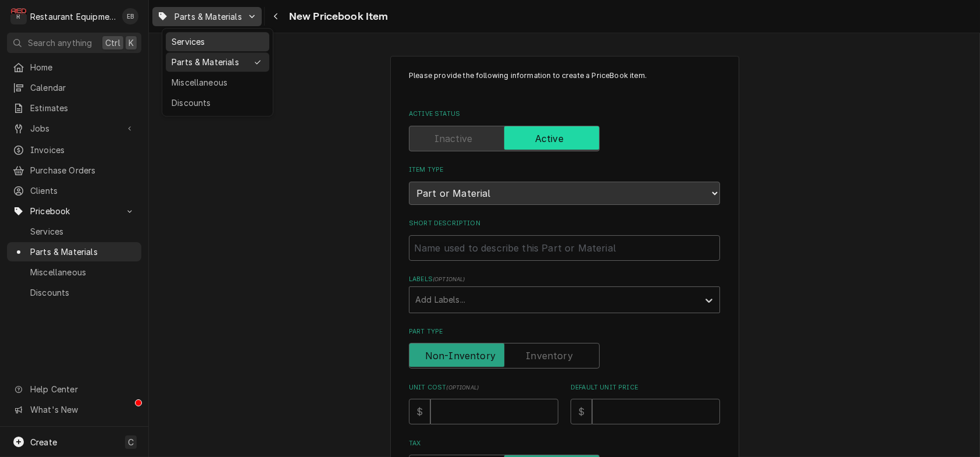  I want to click on span: Services, so click(82, 231).